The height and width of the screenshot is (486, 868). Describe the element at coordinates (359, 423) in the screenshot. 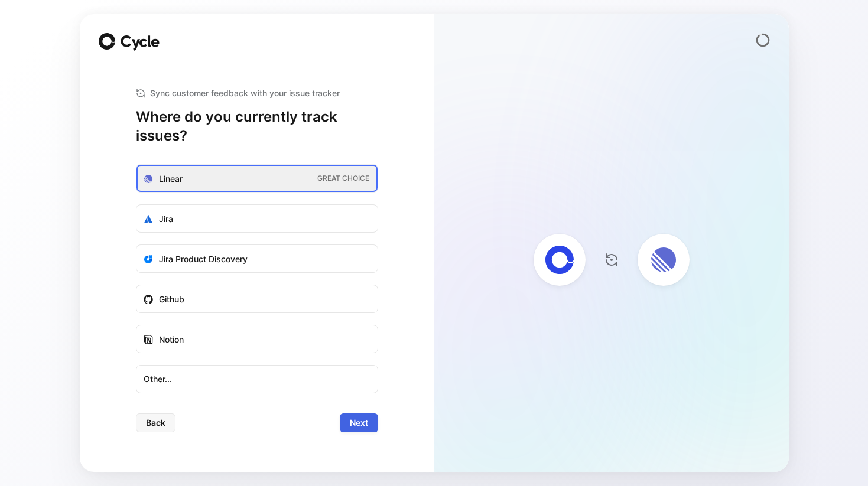

I see `button: Next` at that location.